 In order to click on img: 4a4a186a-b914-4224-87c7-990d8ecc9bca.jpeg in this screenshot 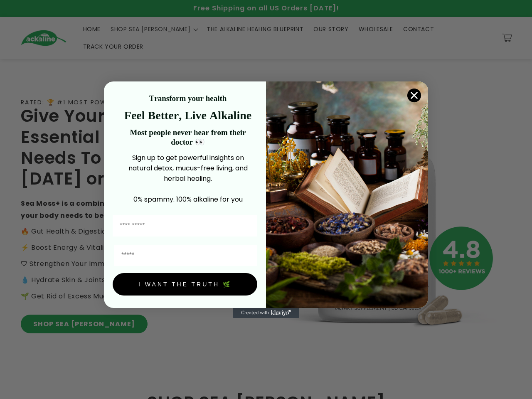, I will do `click(347, 195)`.